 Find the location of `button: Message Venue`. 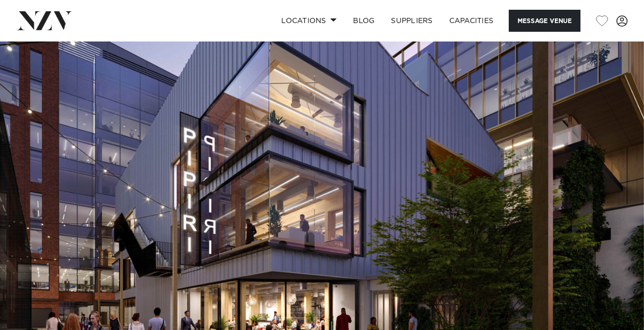

button: Message Venue is located at coordinates (545, 21).